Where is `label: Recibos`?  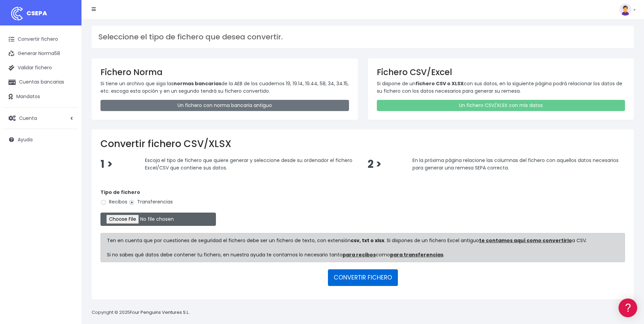
label: Recibos is located at coordinates (114, 202).